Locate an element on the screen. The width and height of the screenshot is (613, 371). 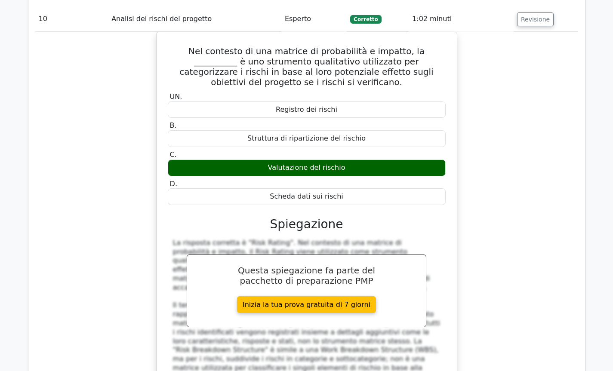
font: Registro dei rischi is located at coordinates (306, 109).